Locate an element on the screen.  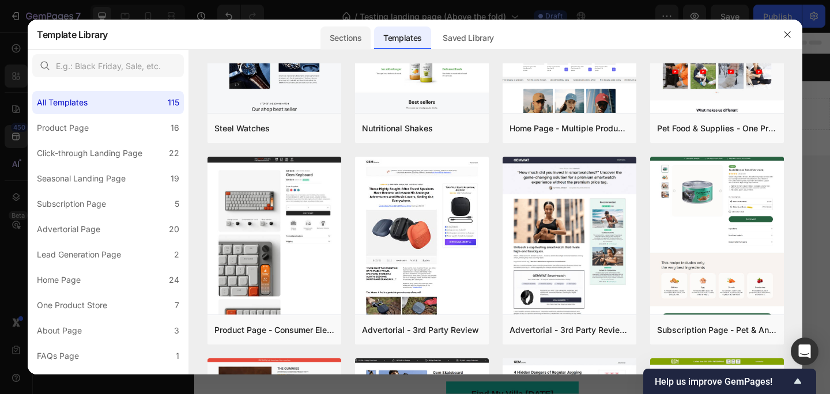
div: 22 is located at coordinates (174, 153).